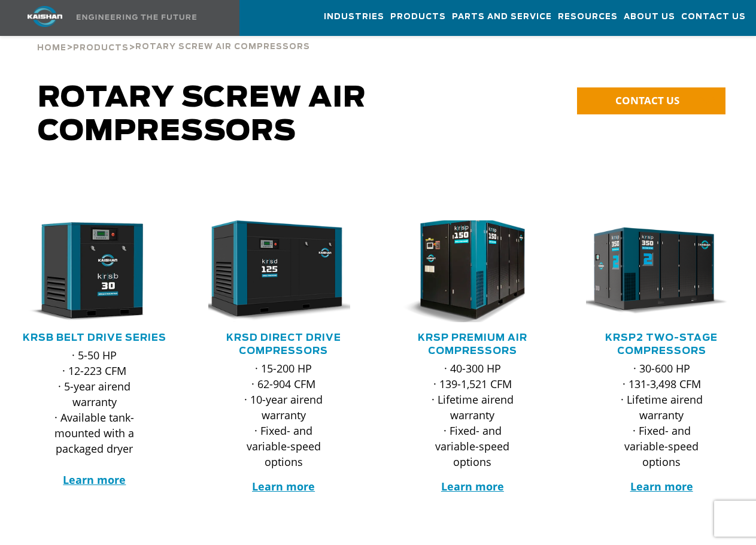  What do you see at coordinates (588, 17) in the screenshot?
I see `a: Resources` at bounding box center [588, 17].